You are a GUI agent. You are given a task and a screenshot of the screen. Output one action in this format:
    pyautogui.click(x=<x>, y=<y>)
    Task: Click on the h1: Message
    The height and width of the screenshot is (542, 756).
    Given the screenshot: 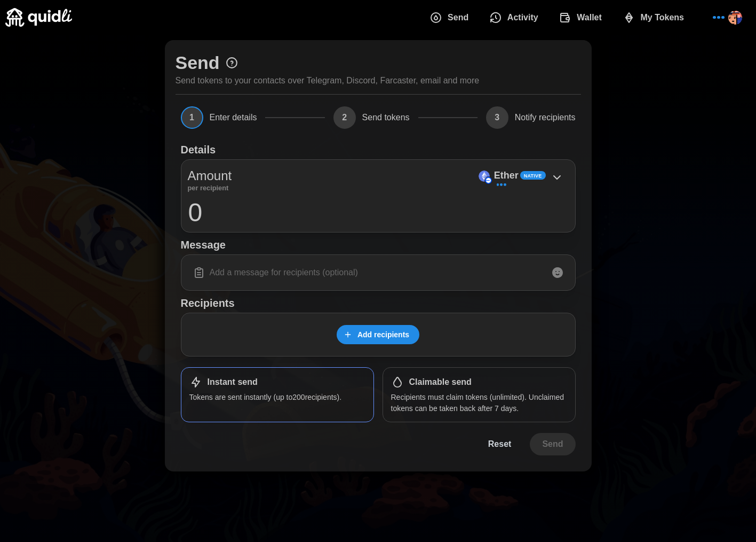 What is the action you would take?
    pyautogui.click(x=378, y=245)
    